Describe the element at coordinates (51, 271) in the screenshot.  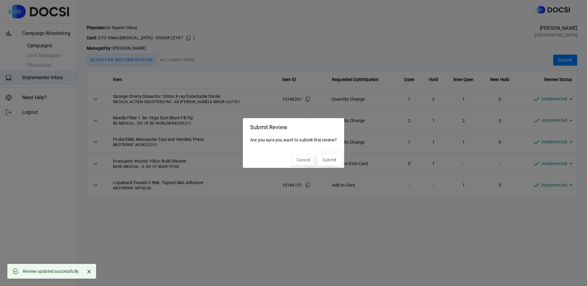
I see `div: Review updated successfully.` at that location.